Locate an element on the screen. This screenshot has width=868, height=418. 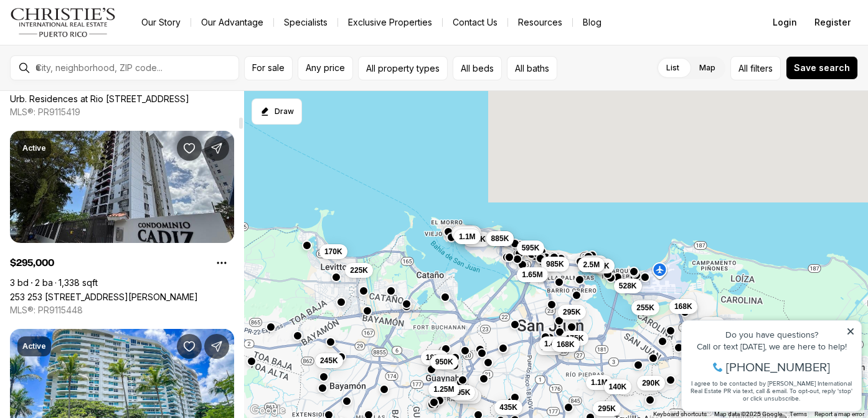
button: 595K is located at coordinates (531, 248).